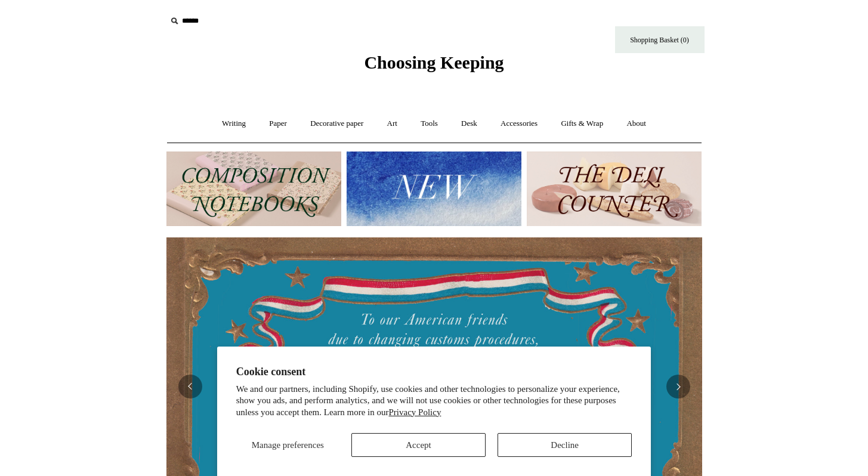  I want to click on button: Manage preferences, so click(288, 445).